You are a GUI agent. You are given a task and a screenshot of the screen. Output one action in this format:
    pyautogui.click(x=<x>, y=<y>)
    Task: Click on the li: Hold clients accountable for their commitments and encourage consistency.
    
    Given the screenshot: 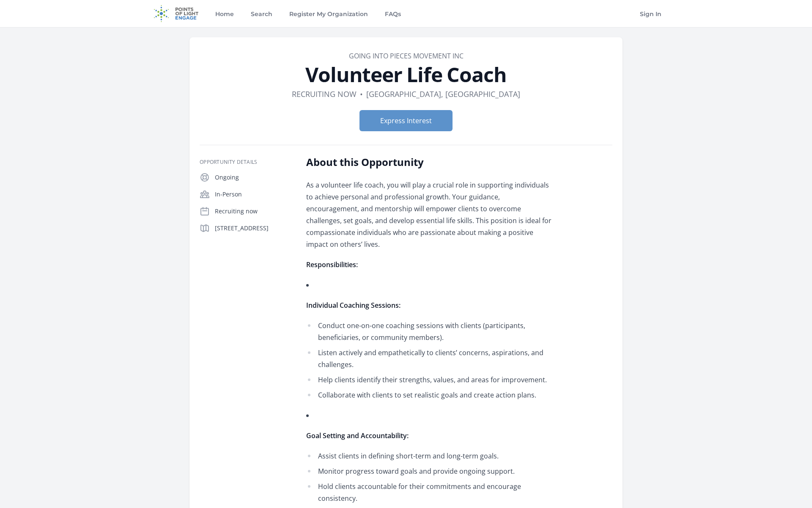 What is the action you would take?
    pyautogui.click(x=430, y=492)
    